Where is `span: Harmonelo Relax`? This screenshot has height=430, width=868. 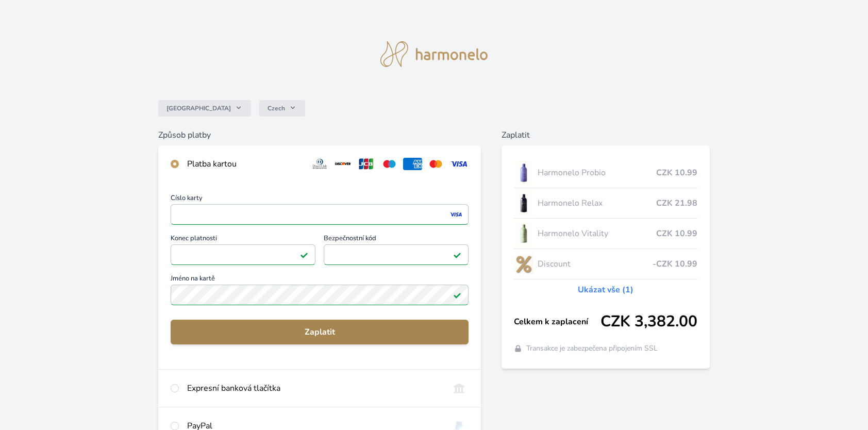
span: Harmonelo Relax is located at coordinates (597, 203).